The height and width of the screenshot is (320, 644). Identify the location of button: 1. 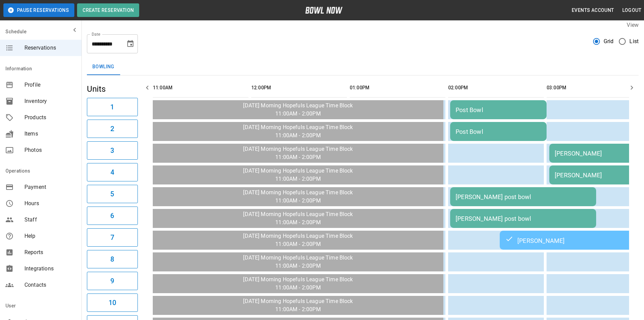
(112, 107).